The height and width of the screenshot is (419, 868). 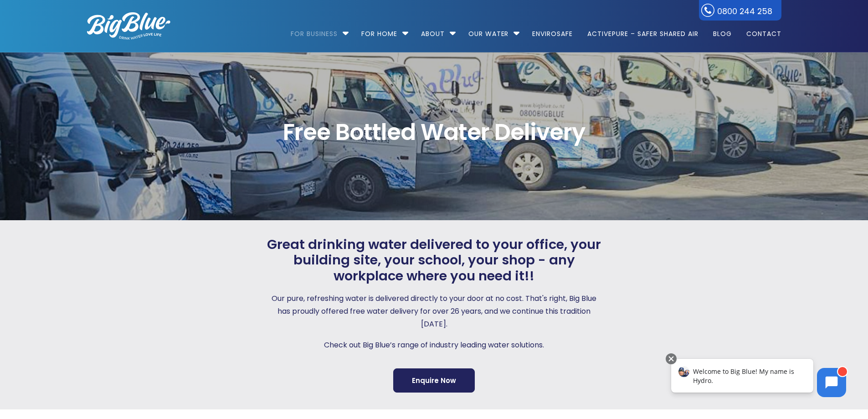 What do you see at coordinates (434, 132) in the screenshot?
I see `span: Free Bottled Water Delivery` at bounding box center [434, 132].